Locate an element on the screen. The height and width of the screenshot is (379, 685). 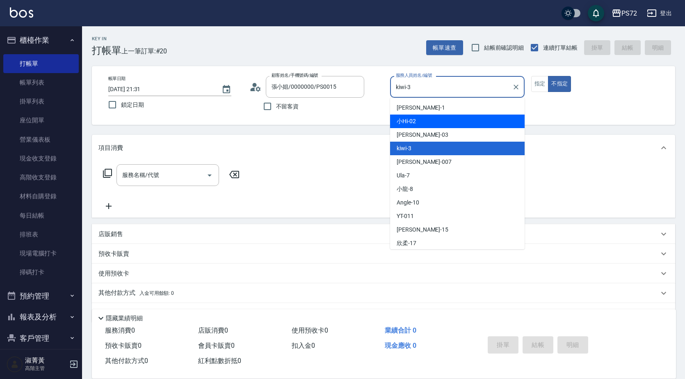
p: 使用預收卡 is located at coordinates (114, 273).